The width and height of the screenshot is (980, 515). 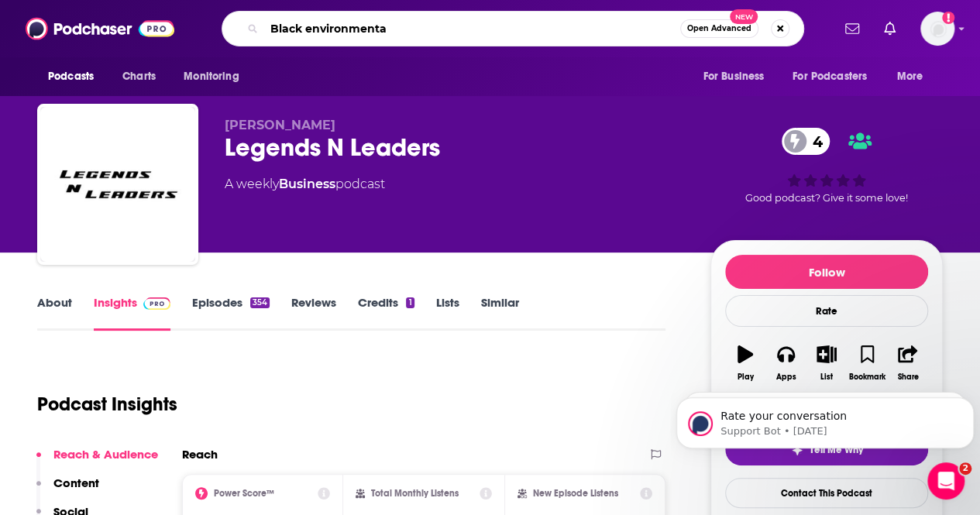 What do you see at coordinates (100, 29) in the screenshot?
I see `a: Podchaser - Follow, Share and Rate Podcasts` at bounding box center [100, 29].